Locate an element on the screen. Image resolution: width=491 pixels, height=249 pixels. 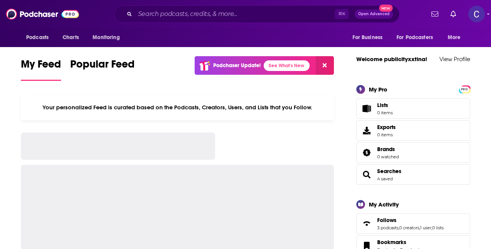
a: Welcome publicityxxtina! is located at coordinates (392, 59).